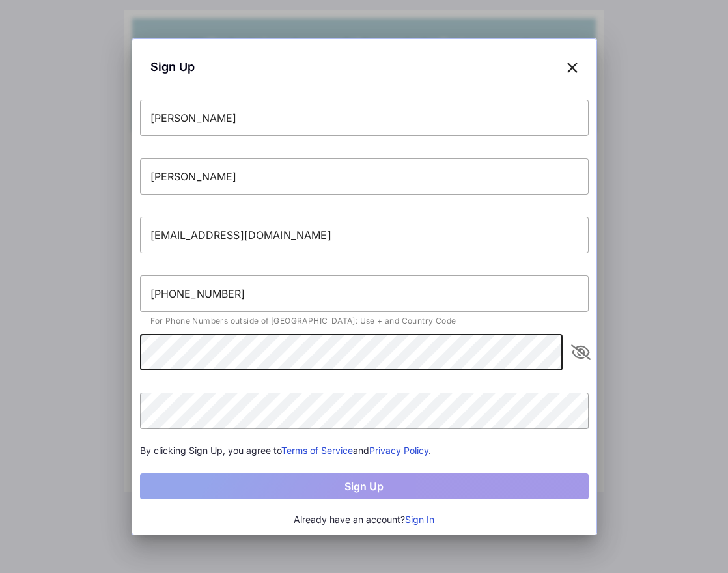  What do you see at coordinates (364, 451) in the screenshot?
I see `div: By clicking Sign Up, you agree to and .` at bounding box center [364, 451].